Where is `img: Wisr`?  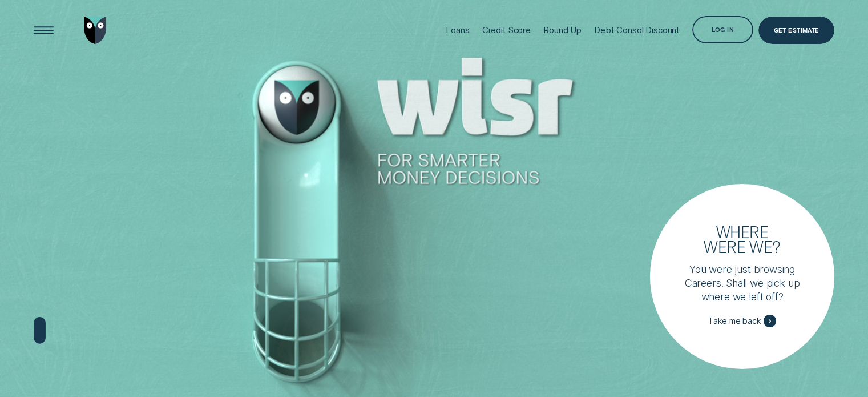 img: Wisr is located at coordinates (95, 30).